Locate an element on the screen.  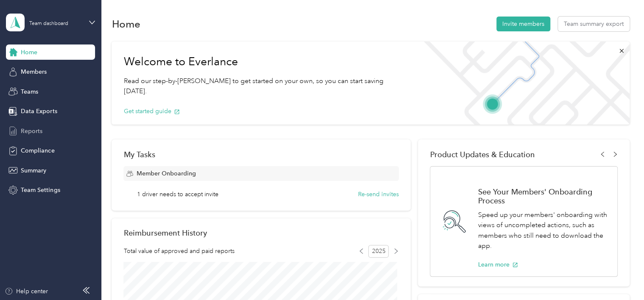
button: Get started guide is located at coordinates (152, 111).